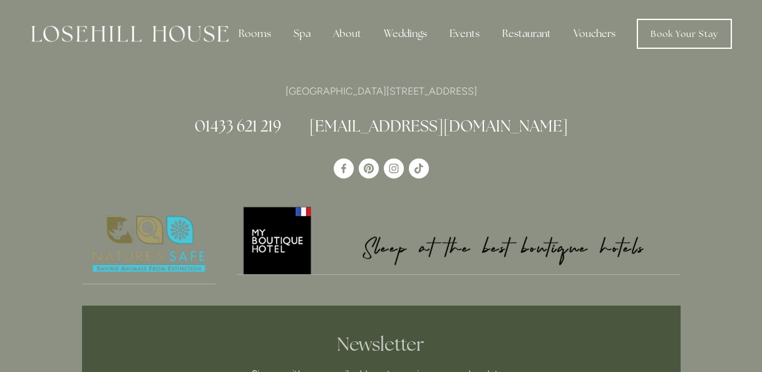 This screenshot has width=762, height=372. Describe the element at coordinates (381, 344) in the screenshot. I see `h2: Newsletter` at that location.